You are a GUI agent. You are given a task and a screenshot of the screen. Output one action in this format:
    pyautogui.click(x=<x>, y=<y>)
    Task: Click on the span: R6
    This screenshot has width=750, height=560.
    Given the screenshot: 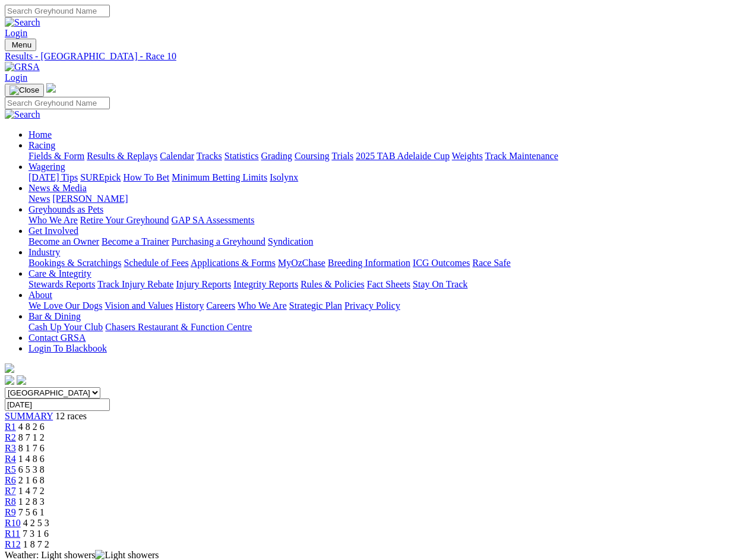 What is the action you would take?
    pyautogui.click(x=10, y=480)
    